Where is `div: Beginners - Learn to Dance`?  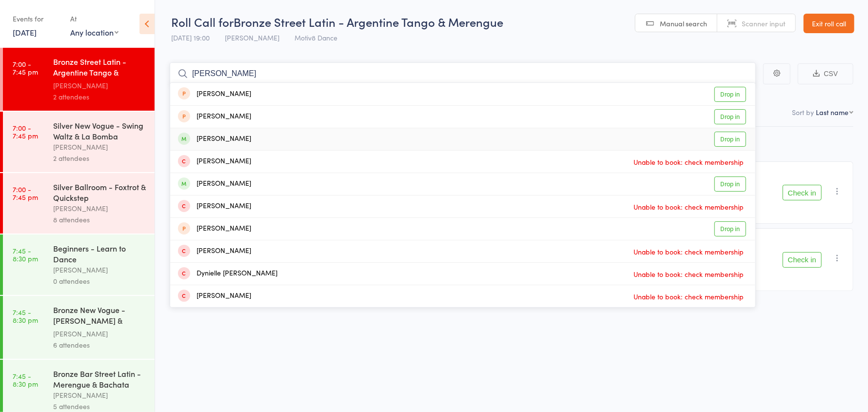 div: Beginners - Learn to Dance is located at coordinates (99, 253).